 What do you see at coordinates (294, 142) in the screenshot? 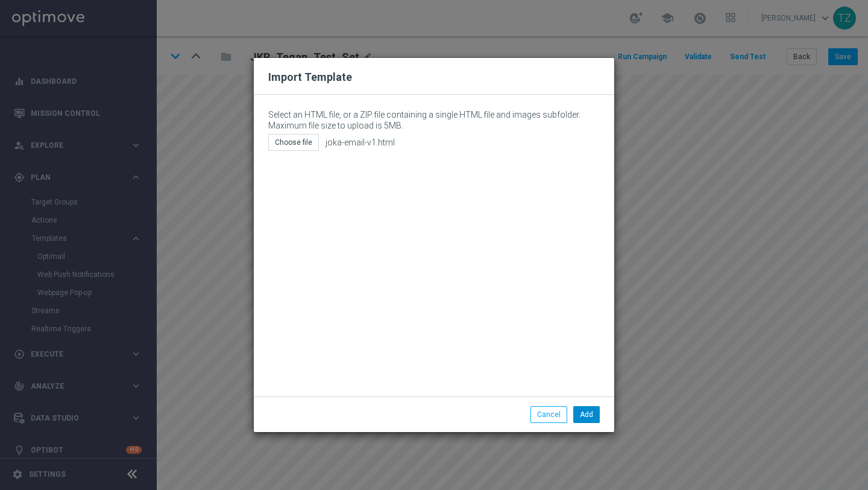
I see `div: Choose file` at bounding box center [294, 142].